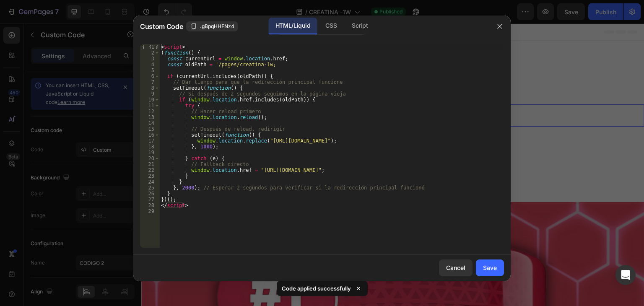 Image resolution: width=644 pixels, height=306 pixels. What do you see at coordinates (330, 26) in the screenshot?
I see `div: CSS` at bounding box center [330, 26].